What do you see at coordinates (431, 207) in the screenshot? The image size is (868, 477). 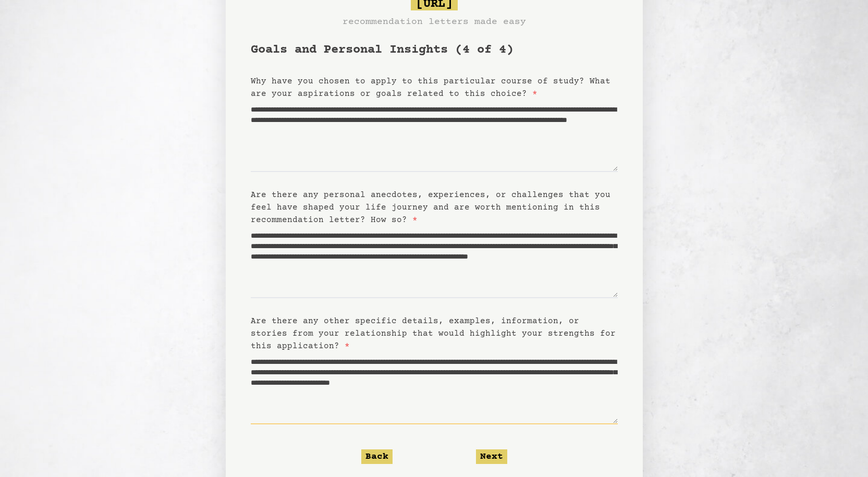 I see `label: Are there any personal anecdotes, experiences, or challenges that you feel have shaped your life ...` at bounding box center [431, 207].